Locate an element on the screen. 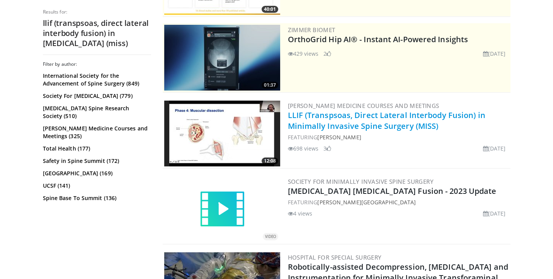 The height and width of the screenshot is (279, 553). img: video.svg is located at coordinates (222, 209).